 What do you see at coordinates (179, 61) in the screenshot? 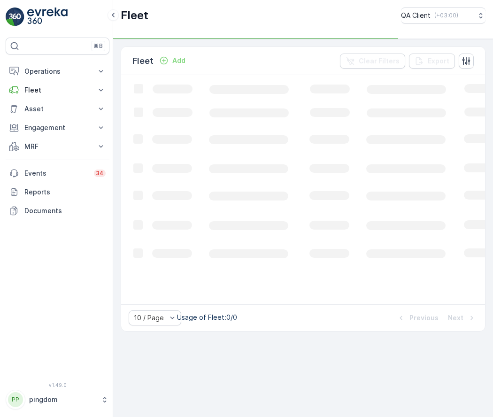
I see `p: Add` at bounding box center [179, 61].